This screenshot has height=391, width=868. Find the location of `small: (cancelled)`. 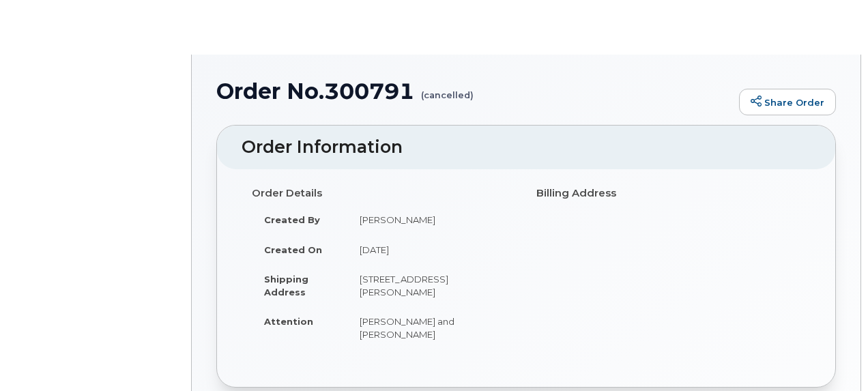

small: (cancelled) is located at coordinates (447, 90).